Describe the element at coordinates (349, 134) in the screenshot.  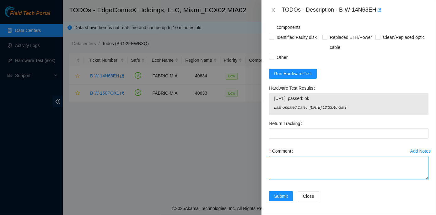
I see `input: Return Tracking` at that location.